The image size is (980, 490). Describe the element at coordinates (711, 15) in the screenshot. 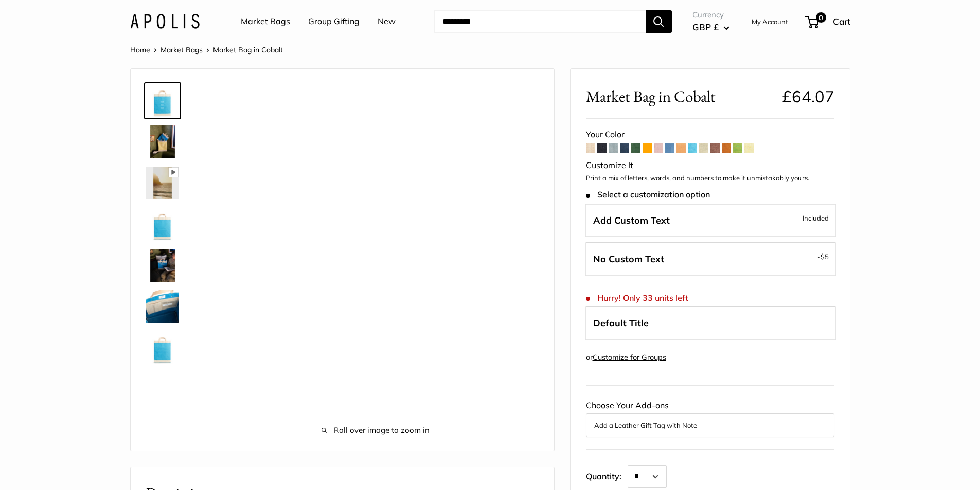

I see `span: Currency` at that location.